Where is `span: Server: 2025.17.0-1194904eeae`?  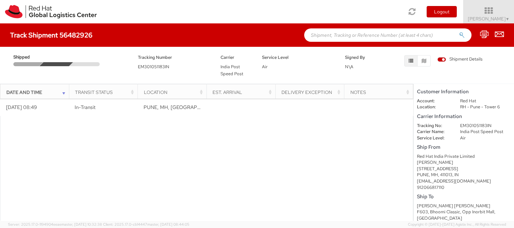 span: Server: 2025.17.0-1194904eeae is located at coordinates (55, 225).